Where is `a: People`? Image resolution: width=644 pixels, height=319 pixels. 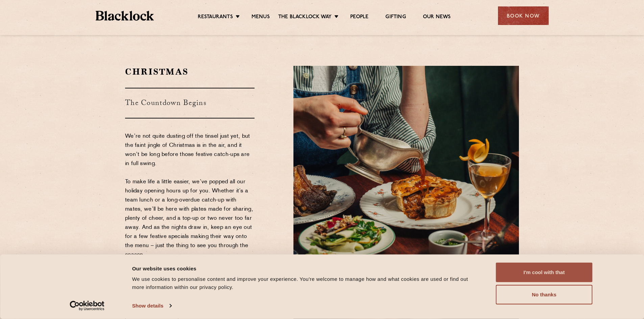
a: People is located at coordinates (359, 18).